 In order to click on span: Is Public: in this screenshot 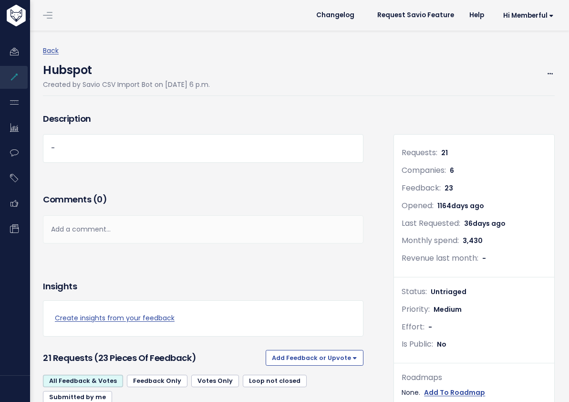, I will do `click(418, 344)`.